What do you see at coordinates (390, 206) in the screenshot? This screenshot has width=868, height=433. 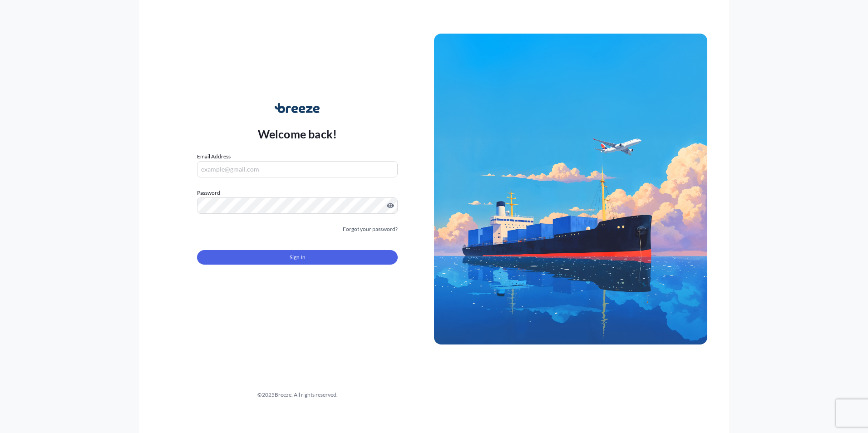 I see `button: Show password` at bounding box center [390, 206].